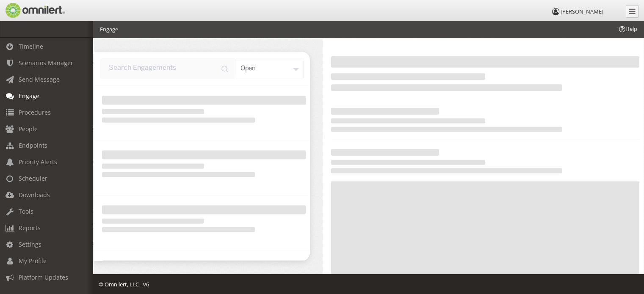 This screenshot has width=644, height=294. What do you see at coordinates (39, 79) in the screenshot?
I see `span: Send Message` at bounding box center [39, 79].